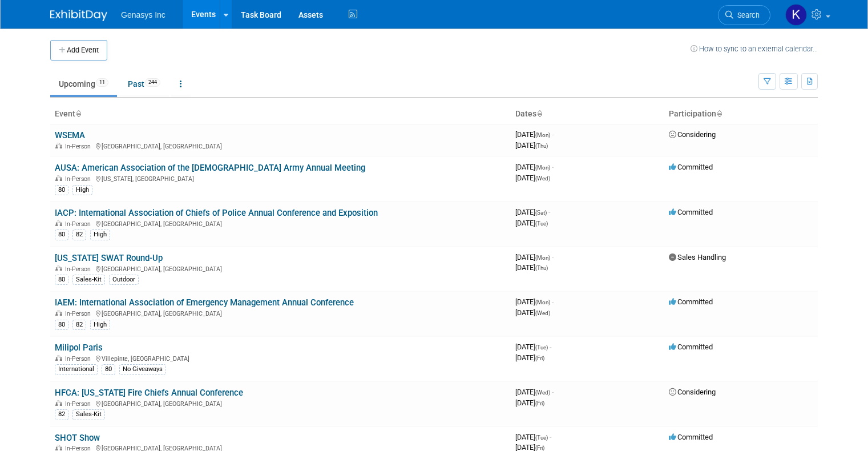 The image size is (868, 451). I want to click on span: 11, so click(102, 82).